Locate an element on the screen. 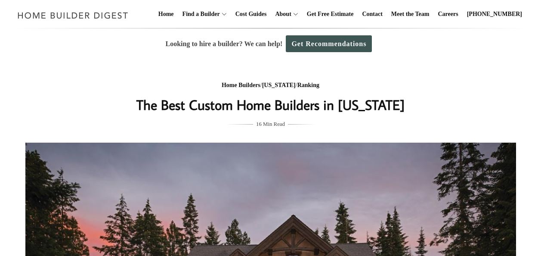 The height and width of the screenshot is (256, 541). a: Meet the Team is located at coordinates (410, 14).